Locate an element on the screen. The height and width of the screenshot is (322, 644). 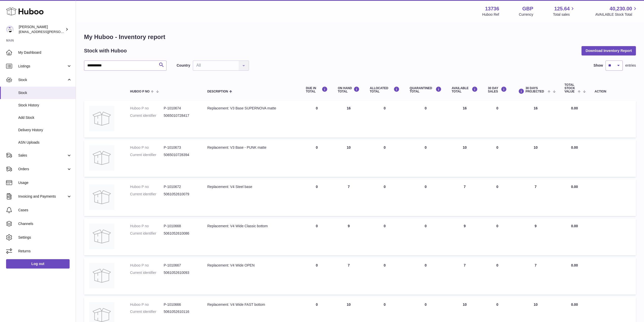
label: Show is located at coordinates (599, 66).